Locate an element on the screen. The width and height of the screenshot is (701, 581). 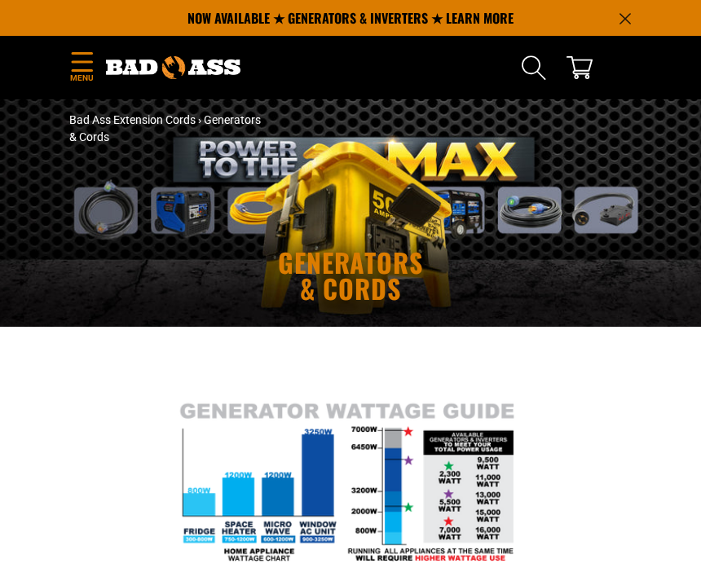
summary: Search is located at coordinates (534, 68).